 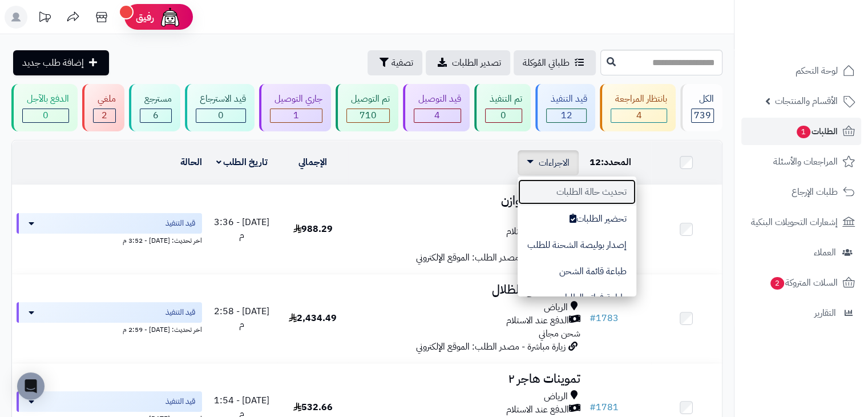 I want to click on span: 988.29, so click(x=313, y=229).